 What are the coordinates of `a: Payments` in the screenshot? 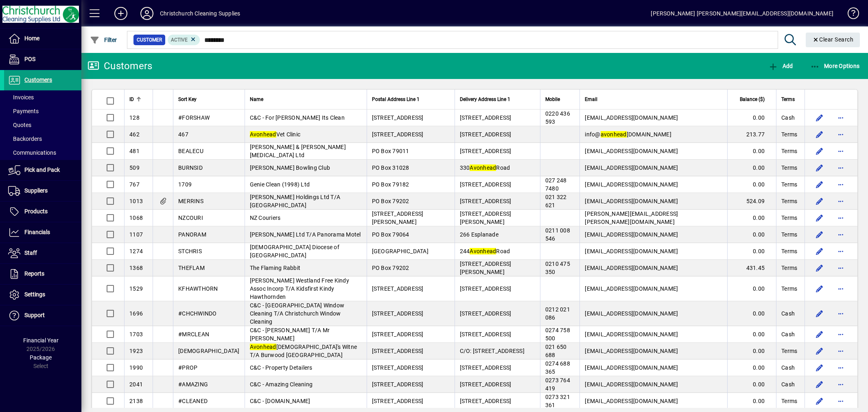 It's located at (43, 111).